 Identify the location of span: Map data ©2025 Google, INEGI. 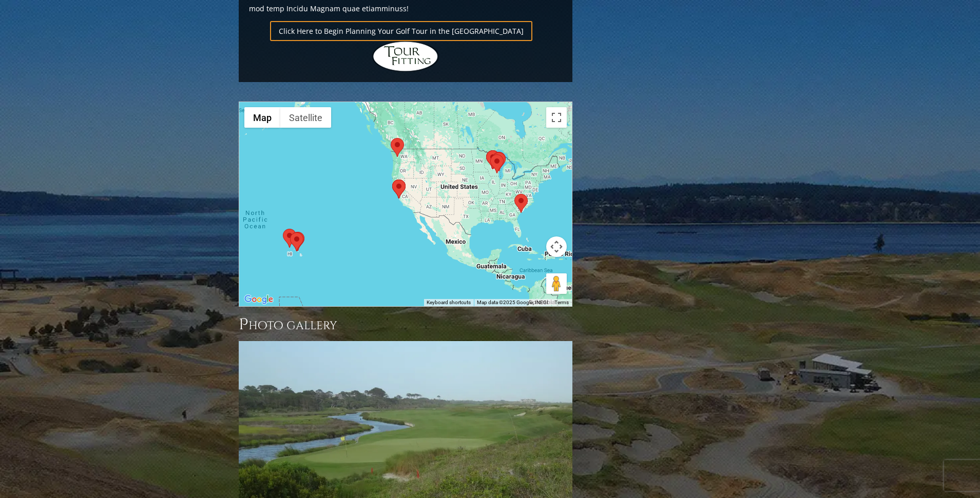
(512, 302).